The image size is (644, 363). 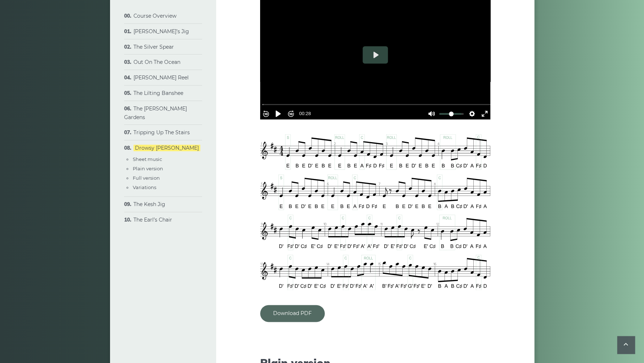 What do you see at coordinates (147, 159) in the screenshot?
I see `a: Sheet music` at bounding box center [147, 159].